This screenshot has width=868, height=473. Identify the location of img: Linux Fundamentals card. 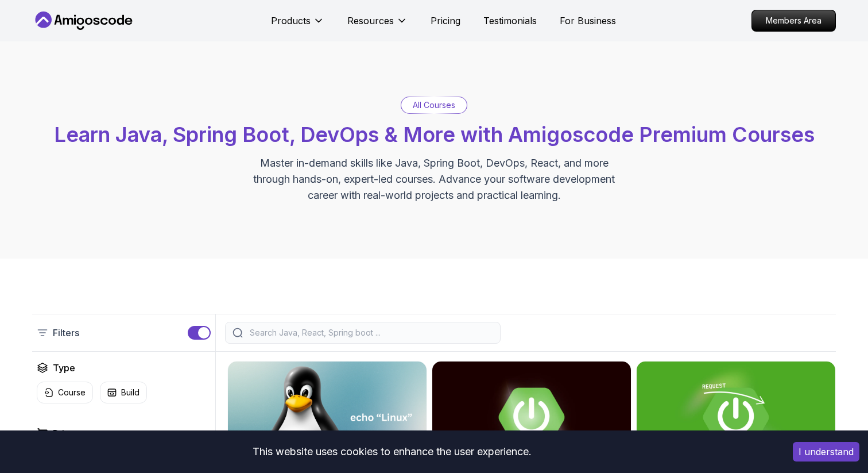
(327, 417).